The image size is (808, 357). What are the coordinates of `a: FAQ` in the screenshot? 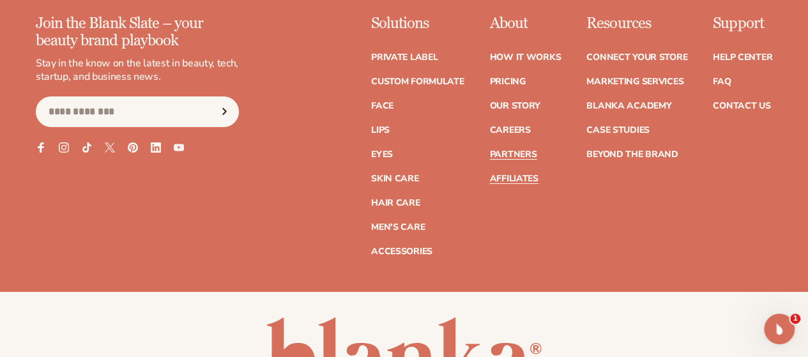 It's located at (722, 82).